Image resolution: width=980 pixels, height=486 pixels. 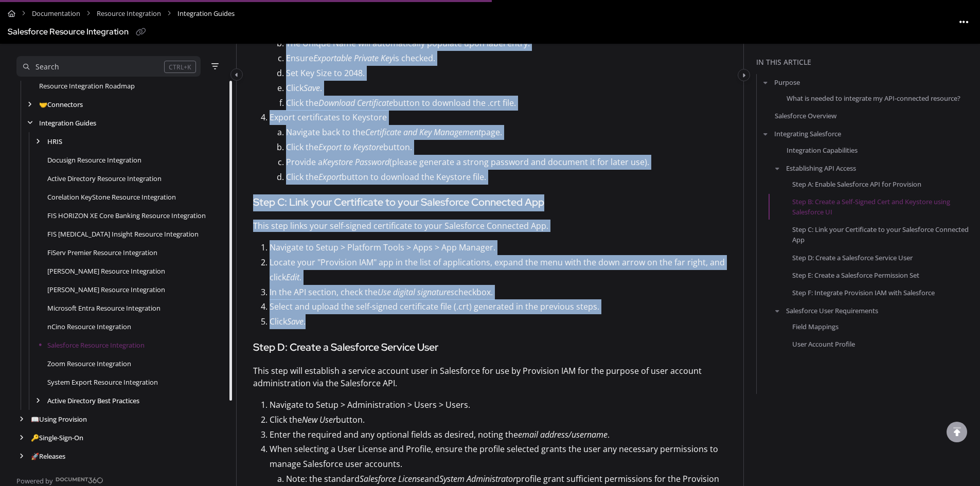 I want to click on a: Powered by Document360 - opens in a new tab, so click(x=60, y=480).